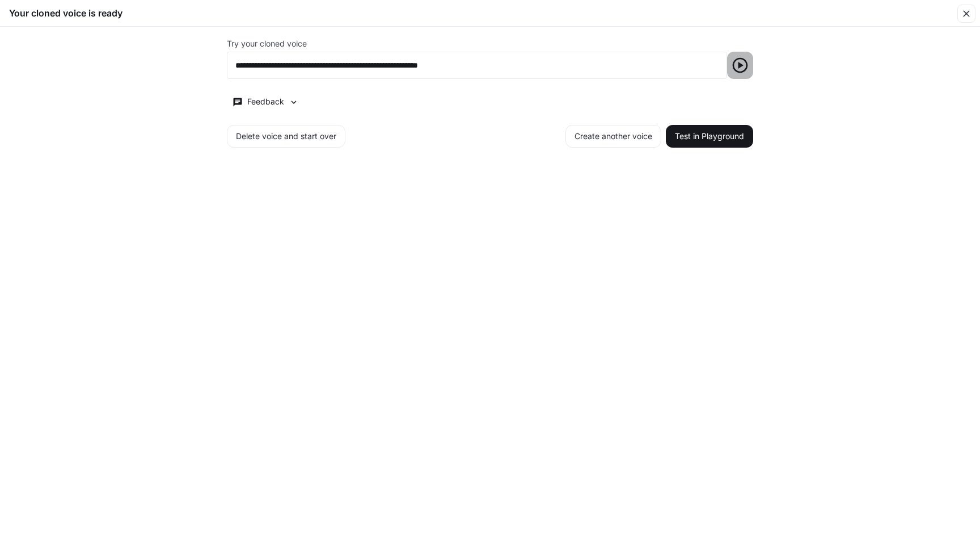  Describe the element at coordinates (66, 13) in the screenshot. I see `h5: Your cloned voice is ready` at that location.